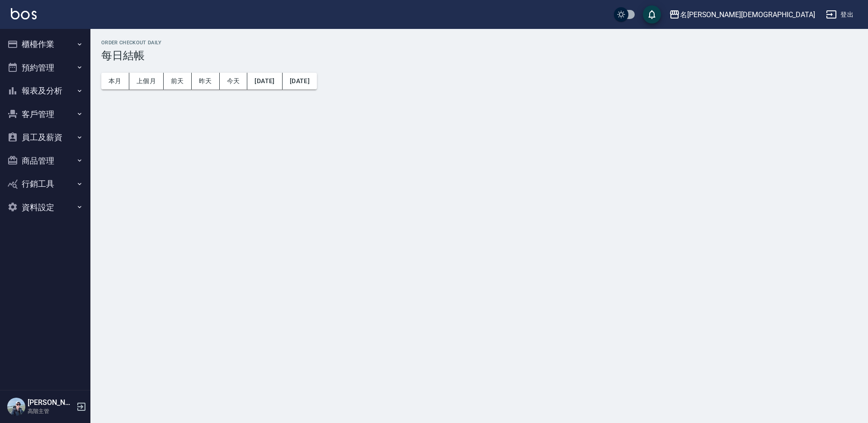  What do you see at coordinates (479, 42) in the screenshot?
I see `h2: Order checkout daily` at bounding box center [479, 42].